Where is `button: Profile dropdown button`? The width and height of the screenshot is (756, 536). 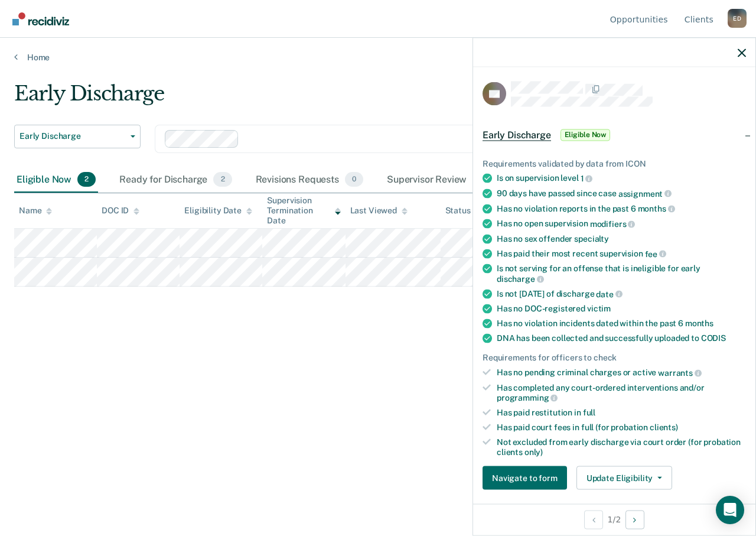
button: Profile dropdown button is located at coordinates (737, 18).